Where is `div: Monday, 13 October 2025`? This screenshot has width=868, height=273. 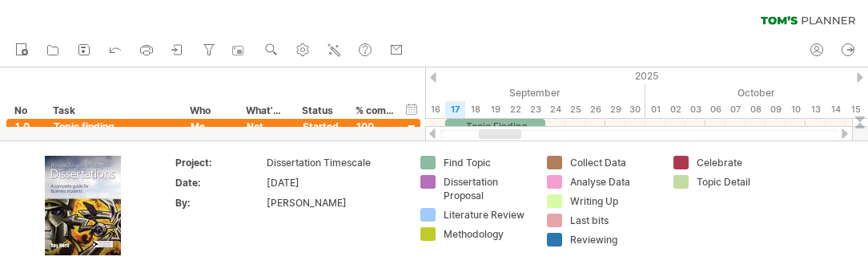 div: Monday, 13 October 2025 is located at coordinates (815, 109).